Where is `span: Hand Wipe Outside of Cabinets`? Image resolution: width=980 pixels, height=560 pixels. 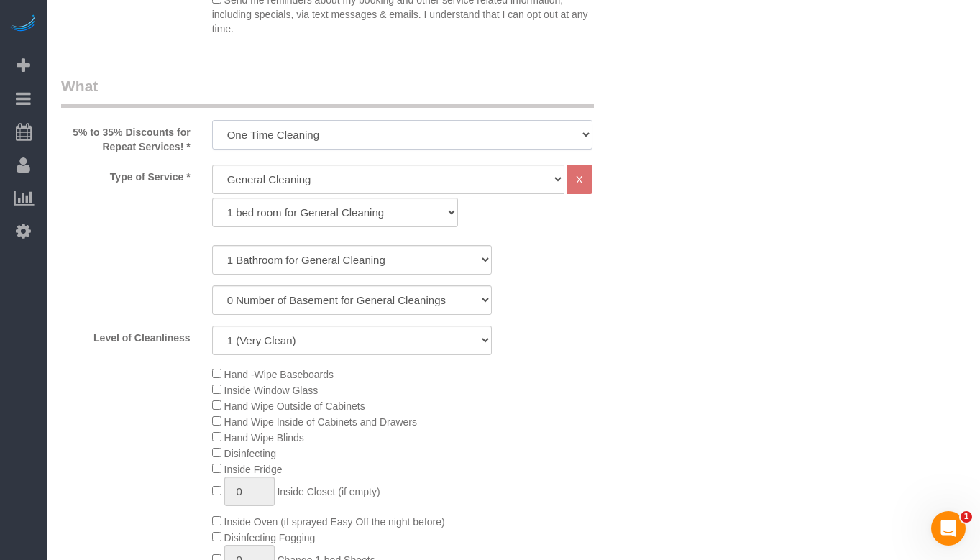
span: Hand Wipe Outside of Cabinets is located at coordinates (294, 406).